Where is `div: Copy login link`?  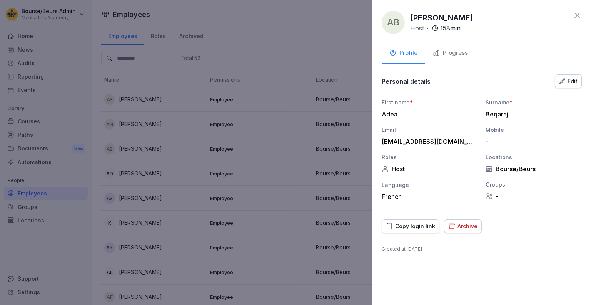
div: Copy login link is located at coordinates (411, 226).